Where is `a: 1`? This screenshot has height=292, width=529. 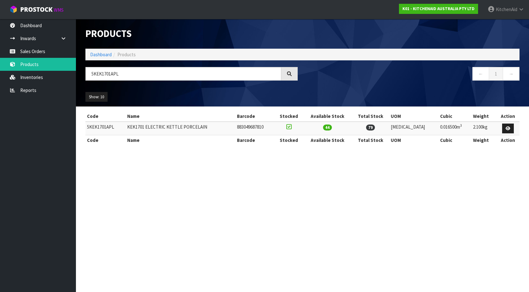
a: 1 is located at coordinates (496, 74).